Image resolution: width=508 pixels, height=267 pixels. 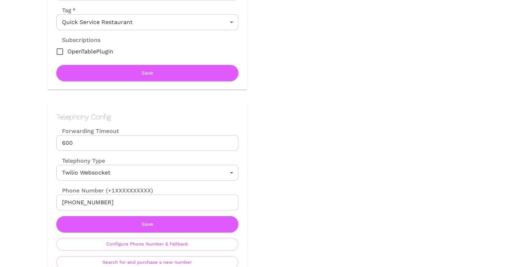 What do you see at coordinates (66, 10) in the screenshot?
I see `label: Tag` at bounding box center [66, 10].